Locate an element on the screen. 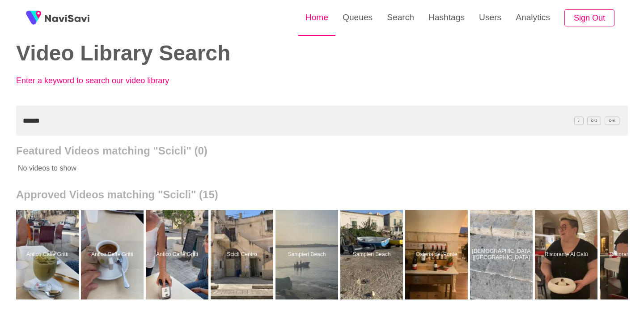 This screenshot has width=644, height=325. button: Sign Out is located at coordinates (590, 18).